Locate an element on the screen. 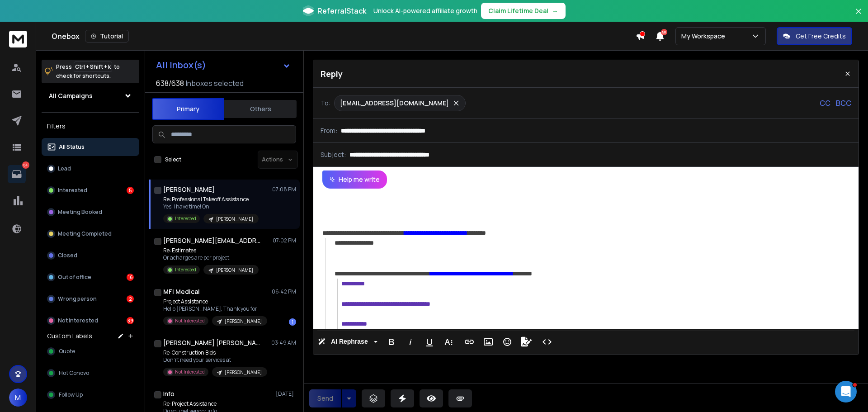 The image size is (868, 412). p: 07:02 PM is located at coordinates (284, 241).